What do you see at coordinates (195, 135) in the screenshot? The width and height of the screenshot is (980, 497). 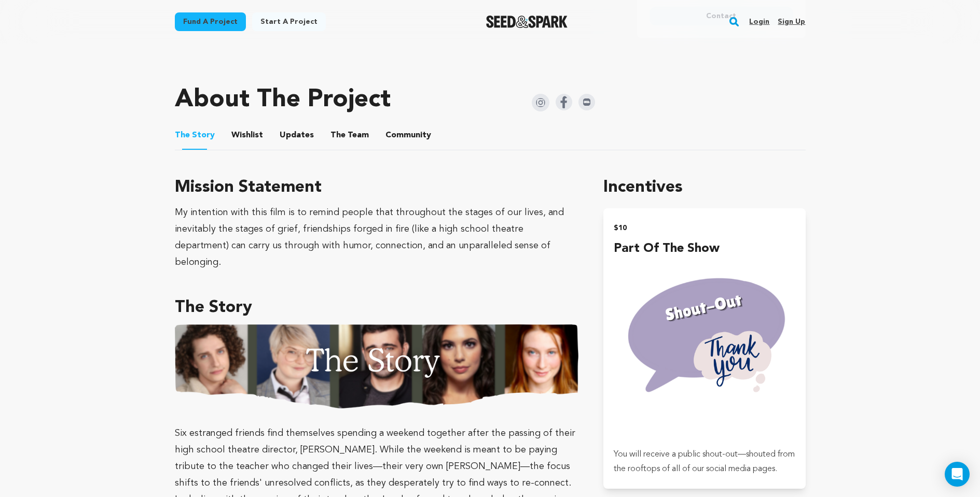 I see `span: Story` at bounding box center [195, 135].